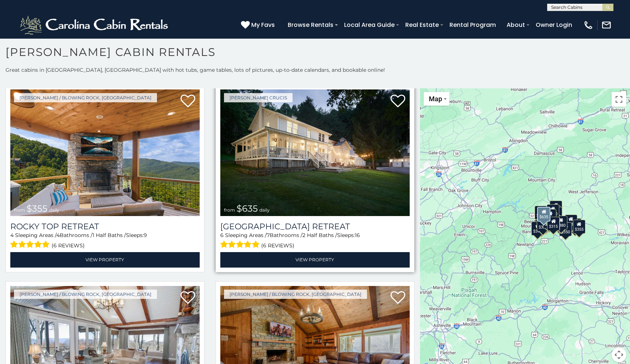 The height and width of the screenshot is (364, 630). I want to click on a: About, so click(516, 24).